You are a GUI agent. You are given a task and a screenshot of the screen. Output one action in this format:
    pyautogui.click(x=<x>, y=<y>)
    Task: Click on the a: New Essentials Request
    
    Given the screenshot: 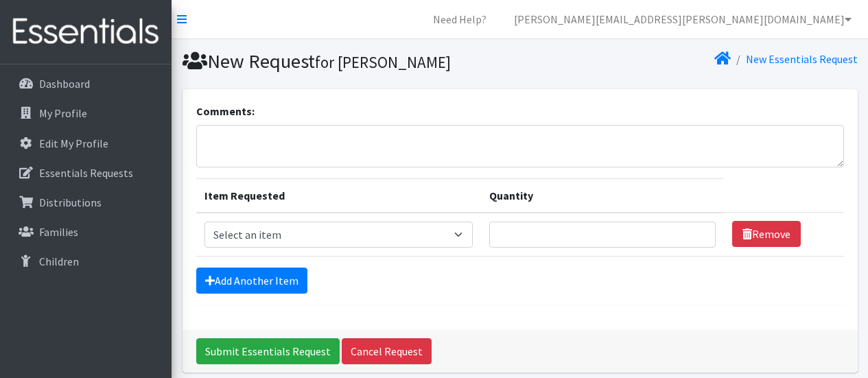 What is the action you would take?
    pyautogui.click(x=801, y=59)
    